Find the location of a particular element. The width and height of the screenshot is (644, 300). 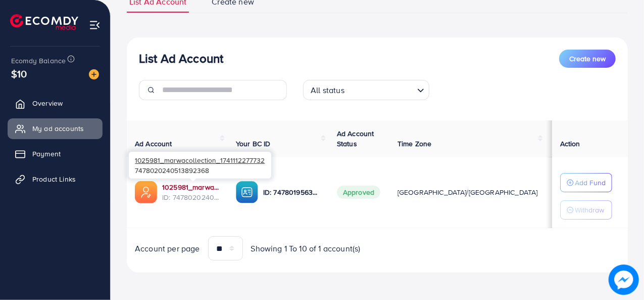

h3: List Ad Account is located at coordinates (181, 58).